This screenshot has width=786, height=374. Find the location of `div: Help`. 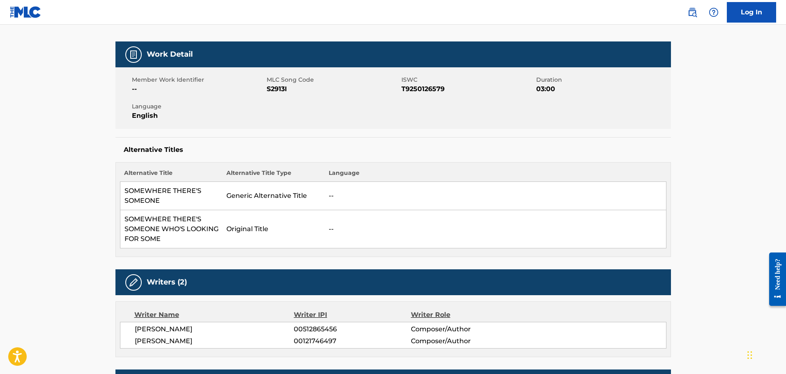

div: Help is located at coordinates (714, 12).